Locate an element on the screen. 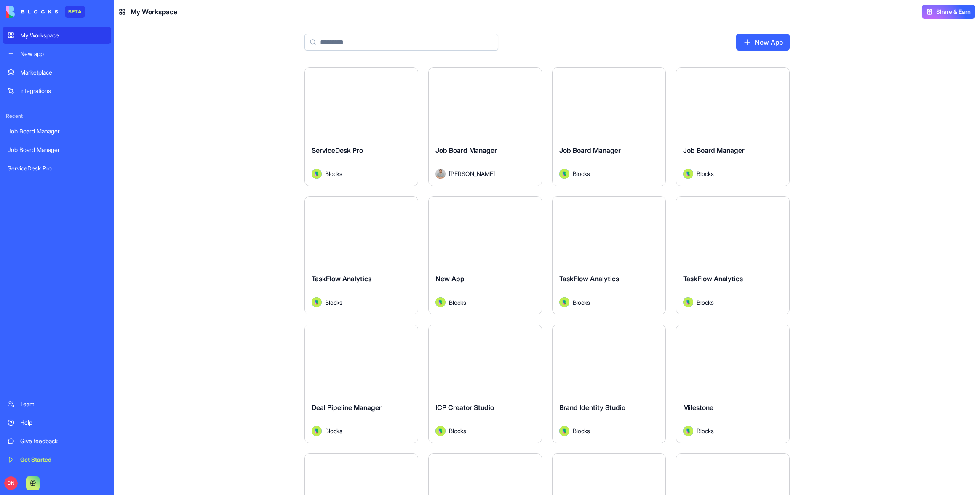 The width and height of the screenshot is (980, 495). a: BETA is located at coordinates (46, 12).